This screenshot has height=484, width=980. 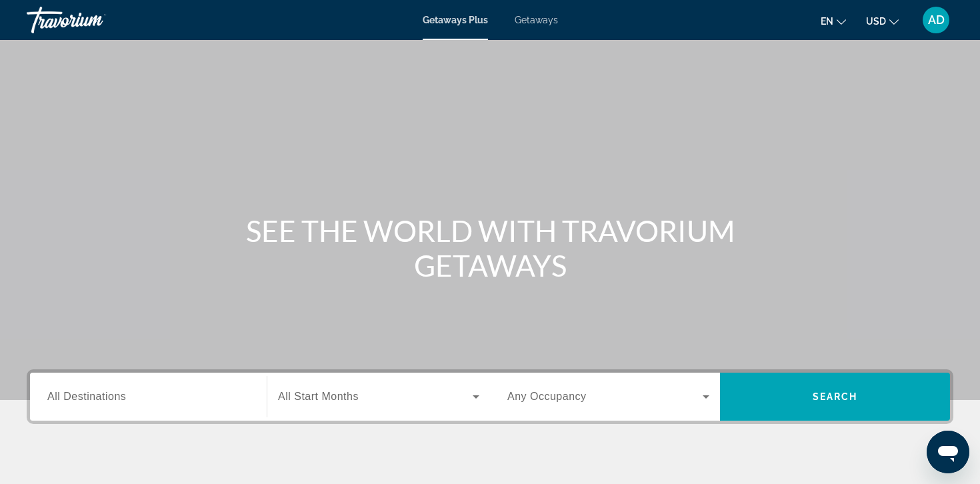 What do you see at coordinates (536, 20) in the screenshot?
I see `a: Getaways` at bounding box center [536, 20].